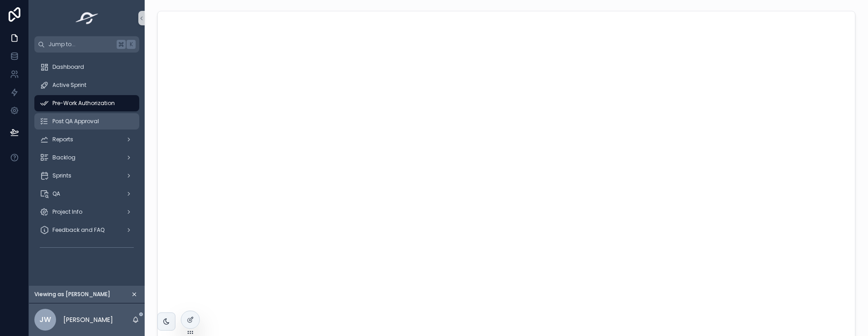 Image resolution: width=868 pixels, height=336 pixels. I want to click on a: Sprints, so click(87, 176).